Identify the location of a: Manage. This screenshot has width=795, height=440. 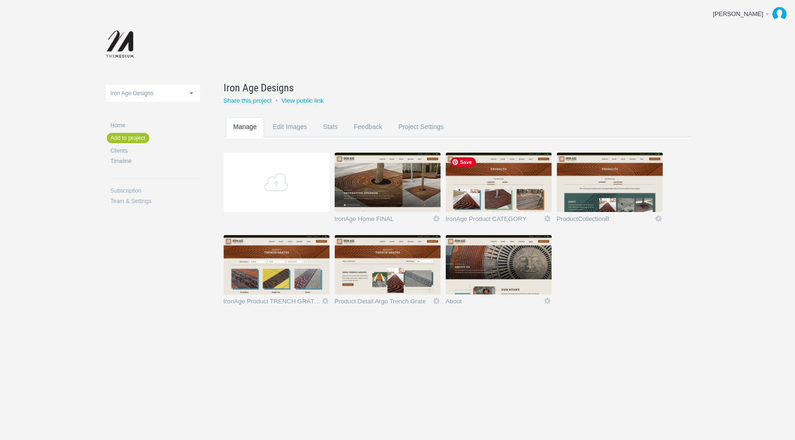
(245, 136).